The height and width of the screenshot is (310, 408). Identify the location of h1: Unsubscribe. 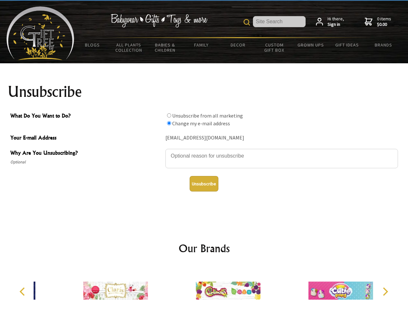
(204, 92).